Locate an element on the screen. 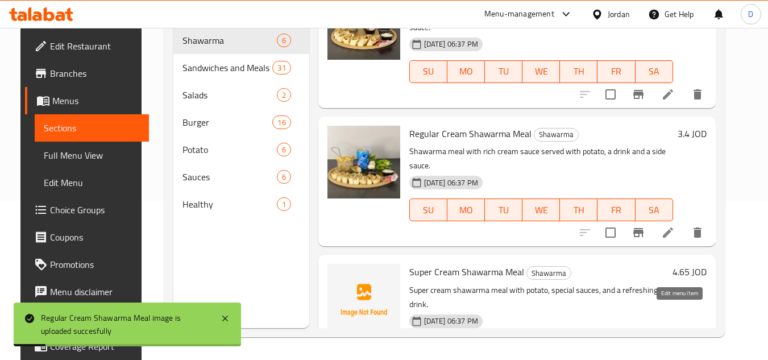  span: Sandwiches and Meals is located at coordinates (227, 68).